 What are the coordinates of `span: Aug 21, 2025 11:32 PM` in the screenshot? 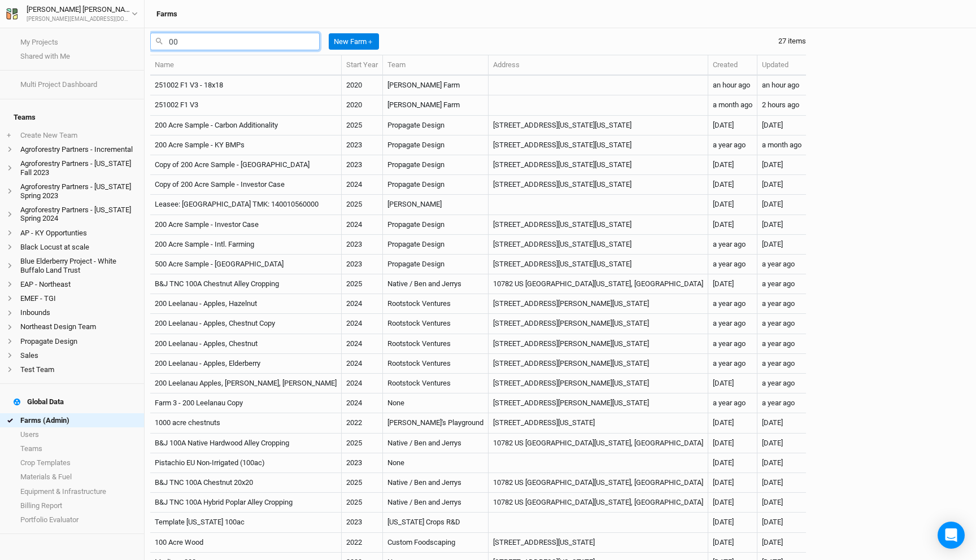 It's located at (723, 164).